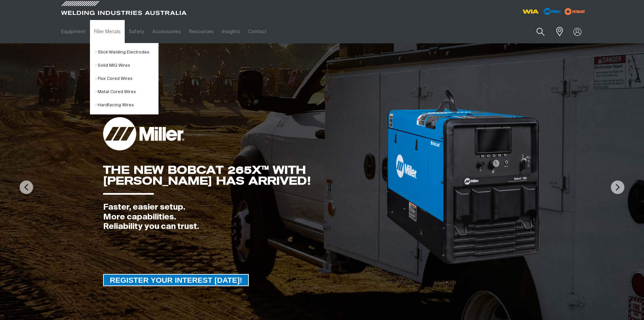 Image resolution: width=644 pixels, height=320 pixels. Describe the element at coordinates (618, 187) in the screenshot. I see `img: NextArrow` at that location.